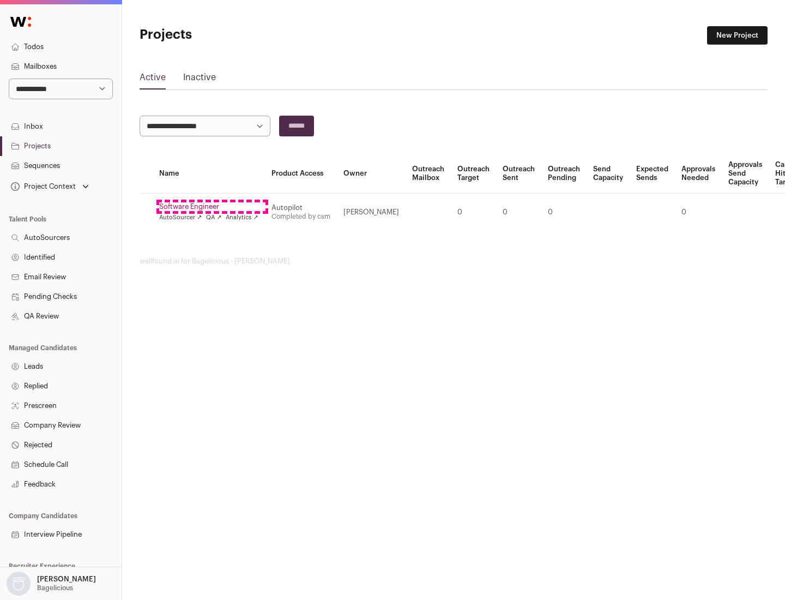 The width and height of the screenshot is (785, 600). Describe the element at coordinates (214, 218) in the screenshot. I see `a: QA ↗` at that location.